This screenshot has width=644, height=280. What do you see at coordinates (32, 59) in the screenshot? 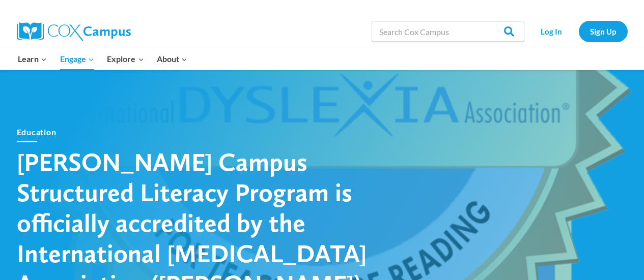
I see `span: Learn` at bounding box center [32, 59].